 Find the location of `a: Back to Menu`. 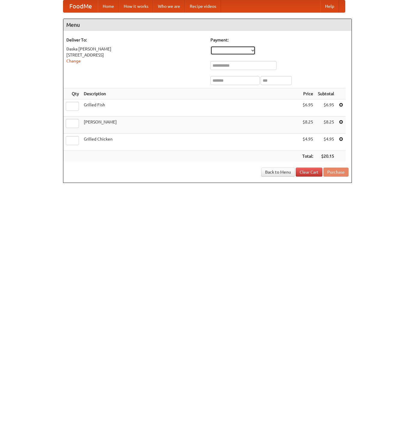

a: Back to Menu is located at coordinates (278, 172).